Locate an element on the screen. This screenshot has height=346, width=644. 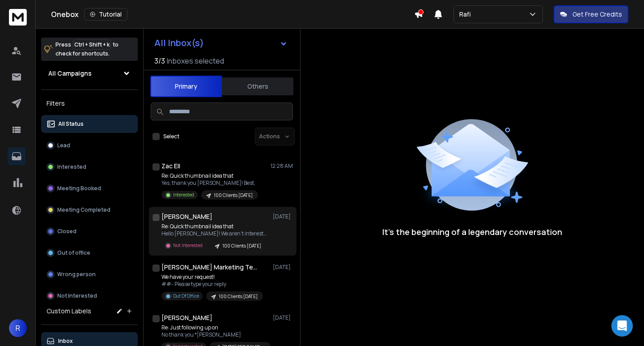
span: R is located at coordinates (18, 327).